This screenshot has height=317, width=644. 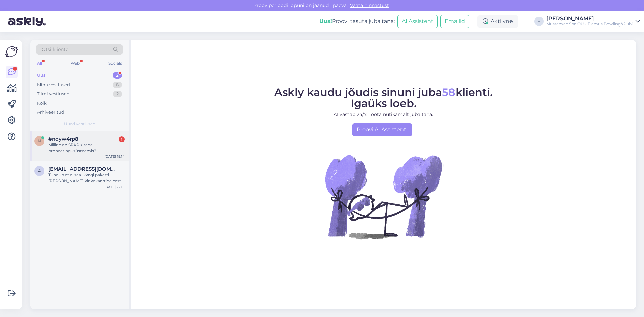 I want to click on span: 58, so click(x=448, y=92).